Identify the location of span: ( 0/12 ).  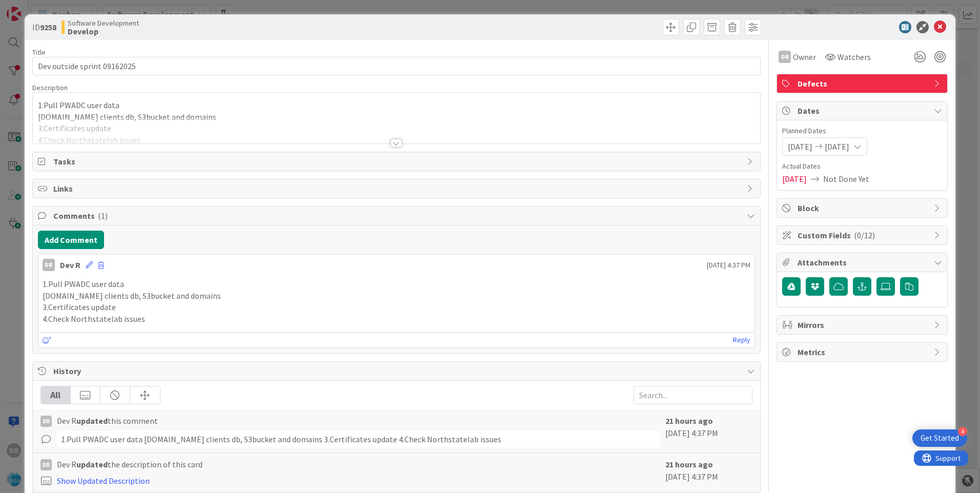
(864, 235).